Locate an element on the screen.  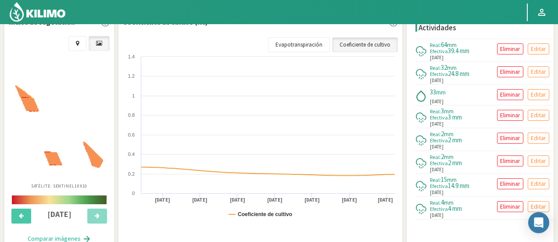
span: 39.4 mm is located at coordinates (458, 50).